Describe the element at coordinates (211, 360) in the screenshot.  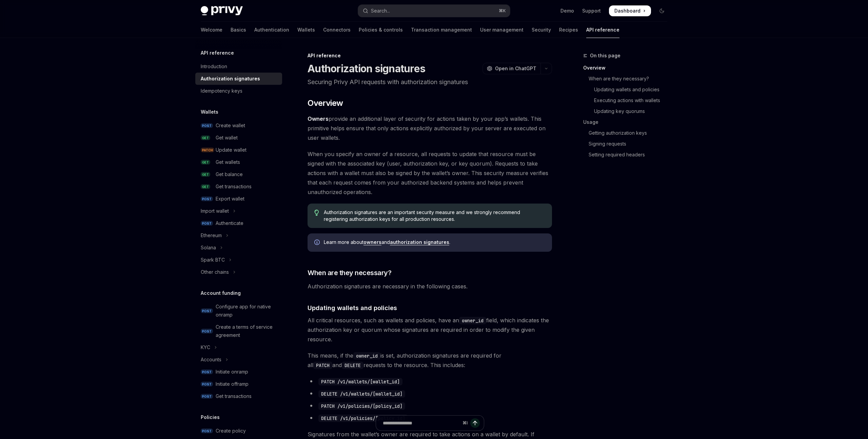
I see `div: Accounts` at that location.